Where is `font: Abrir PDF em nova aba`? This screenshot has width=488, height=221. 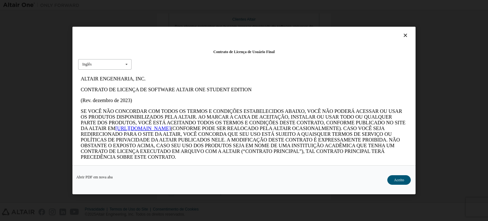
font: Abrir PDF em nova aba is located at coordinates (94, 177).